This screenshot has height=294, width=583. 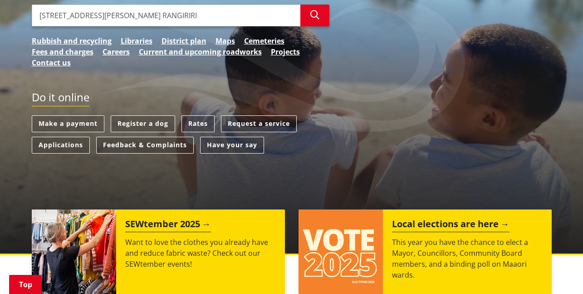 I want to click on h2: Do it online, so click(x=60, y=98).